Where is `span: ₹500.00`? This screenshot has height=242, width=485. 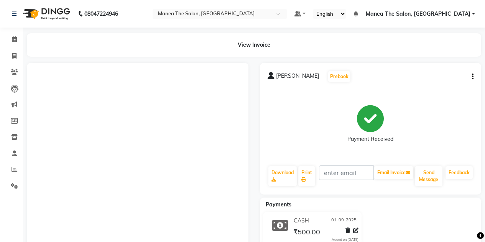 span: ₹500.00 is located at coordinates (307, 233).